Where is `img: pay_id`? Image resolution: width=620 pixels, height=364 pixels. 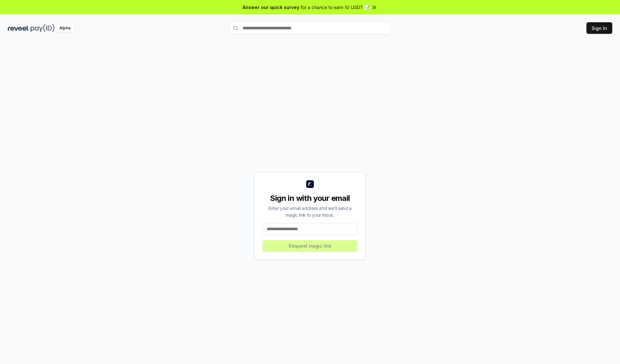
img: pay_id is located at coordinates (42, 28).